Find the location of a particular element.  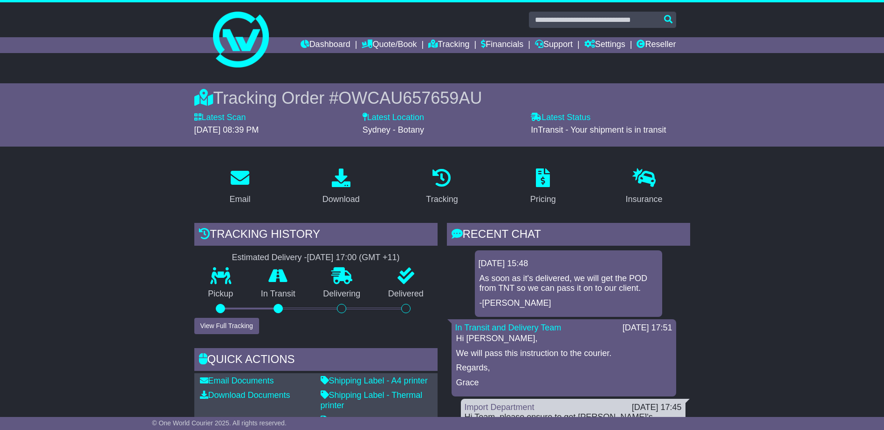

a: Pricing is located at coordinates (543, 187).